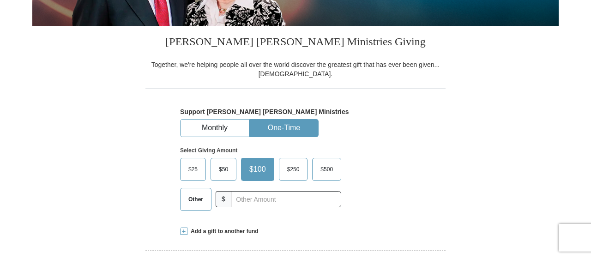 This screenshot has width=591, height=258. Describe the element at coordinates (223, 231) in the screenshot. I see `span: Add a gift to another fund` at that location.